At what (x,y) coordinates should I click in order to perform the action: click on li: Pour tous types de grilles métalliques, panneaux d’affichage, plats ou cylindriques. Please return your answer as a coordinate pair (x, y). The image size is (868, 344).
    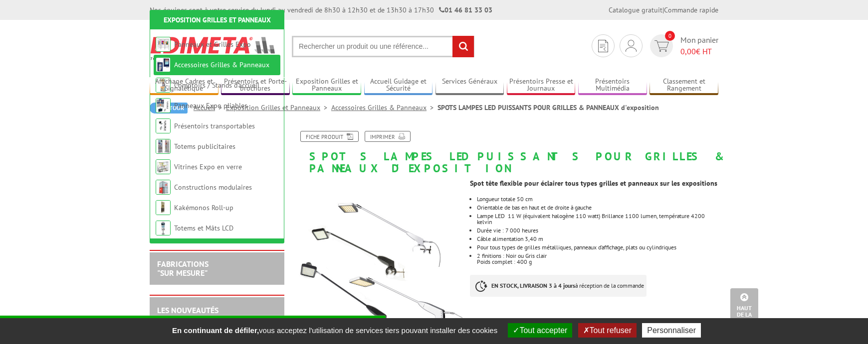
    Looking at the image, I should click on (598, 247).